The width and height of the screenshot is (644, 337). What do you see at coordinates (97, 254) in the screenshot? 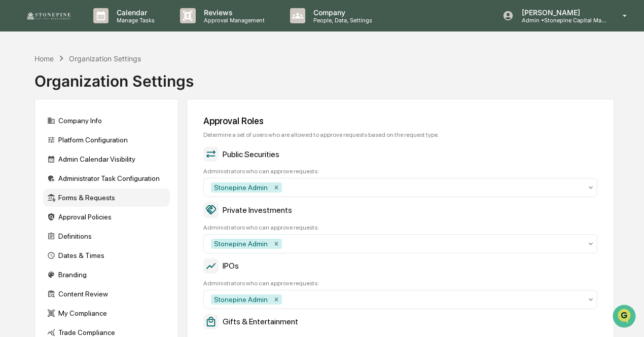
I see `a: Powered byPylon` at bounding box center [97, 254].